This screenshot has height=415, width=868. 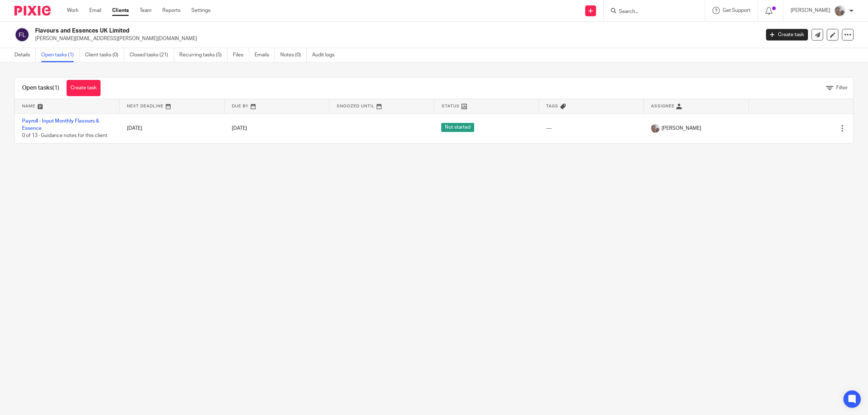 I want to click on a: Payroll - Input Monthly Flavours & Essence, so click(x=60, y=124).